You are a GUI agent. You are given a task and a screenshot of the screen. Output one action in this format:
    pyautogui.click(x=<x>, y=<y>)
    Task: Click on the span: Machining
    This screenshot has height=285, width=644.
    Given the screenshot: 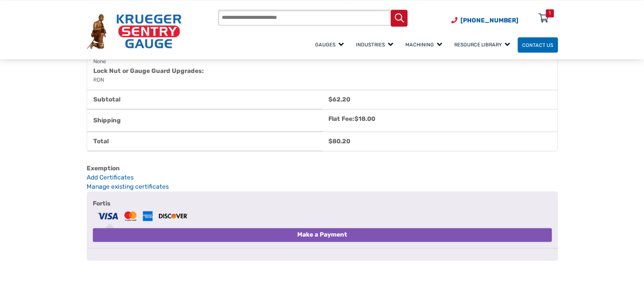 What is the action you would take?
    pyautogui.click(x=424, y=45)
    